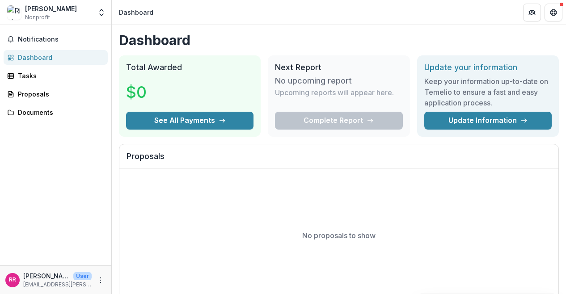 Image resolution: width=566 pixels, height=294 pixels. What do you see at coordinates (554, 13) in the screenshot?
I see `button: Get Help` at bounding box center [554, 13].